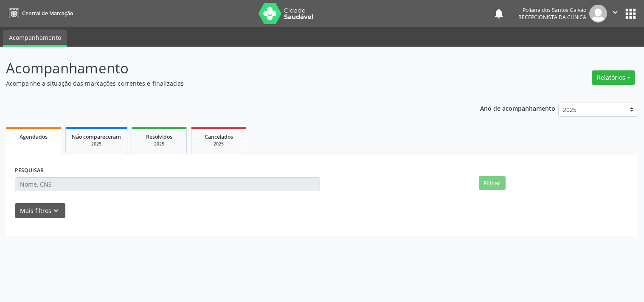 This screenshot has width=644, height=302. What do you see at coordinates (159, 137) in the screenshot?
I see `span: Resolvidos` at bounding box center [159, 137].